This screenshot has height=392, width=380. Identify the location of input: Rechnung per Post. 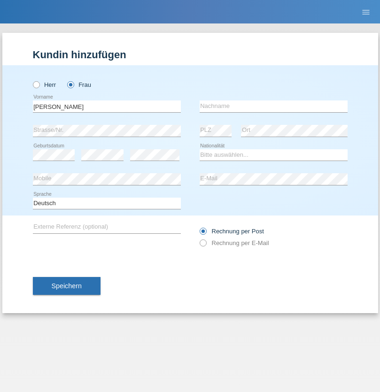
(202, 233).